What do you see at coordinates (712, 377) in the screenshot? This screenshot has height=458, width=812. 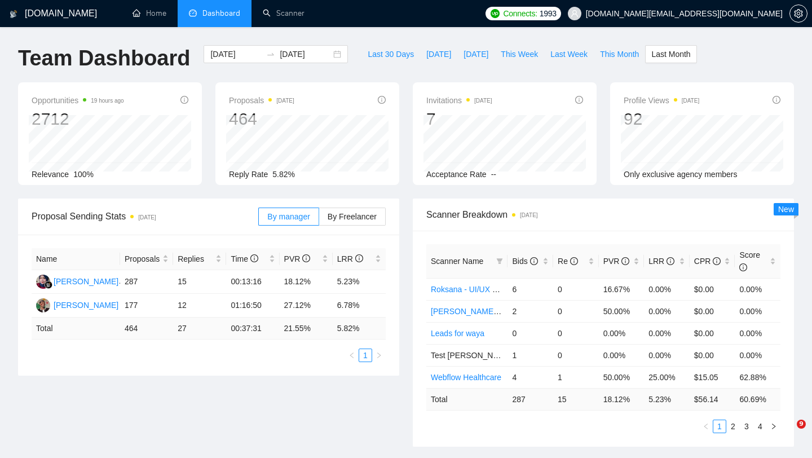 I see `td: $15.05` at bounding box center [712, 377].